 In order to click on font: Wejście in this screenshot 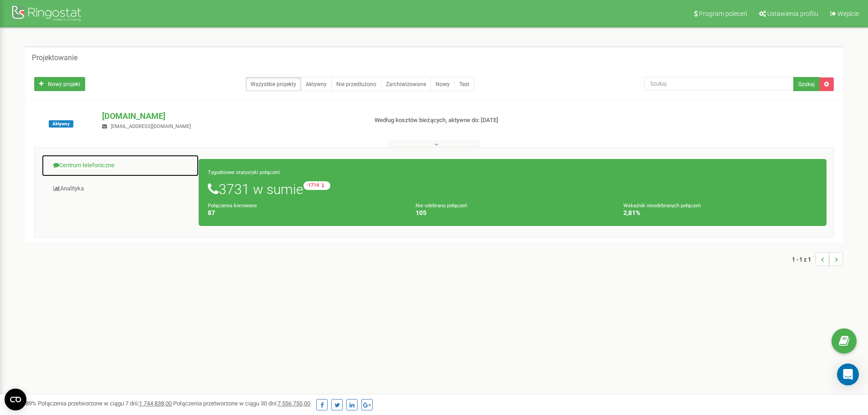, I will do `click(848, 14)`.